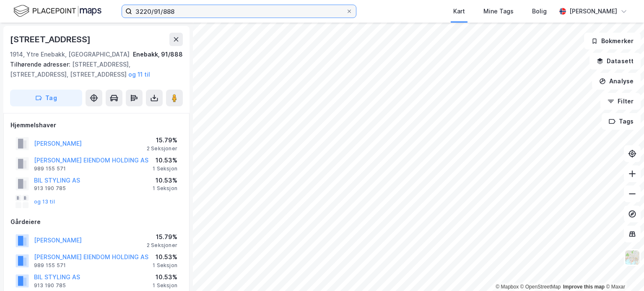  What do you see at coordinates (539, 11) in the screenshot?
I see `div: Bolig` at bounding box center [539, 11].